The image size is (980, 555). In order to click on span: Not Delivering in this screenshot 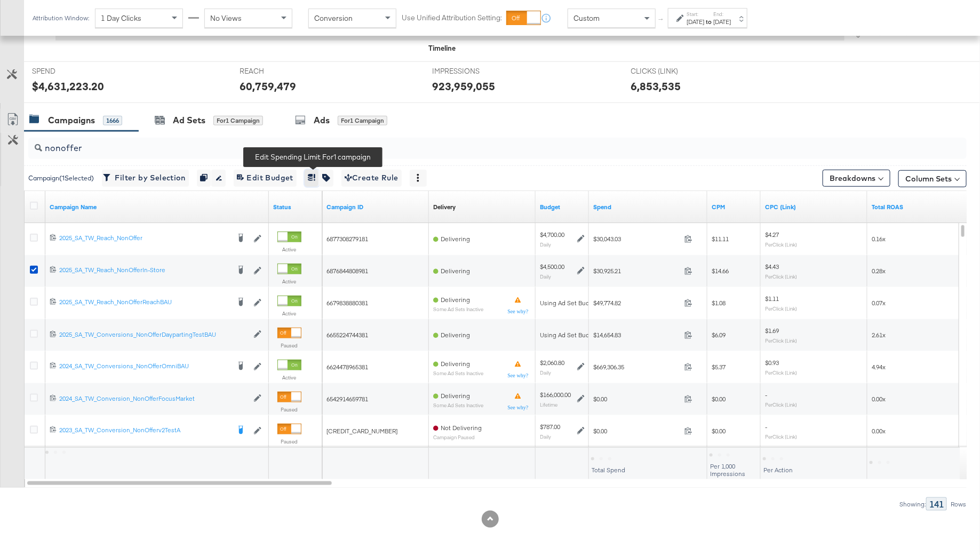, I will do `click(461, 427)`.